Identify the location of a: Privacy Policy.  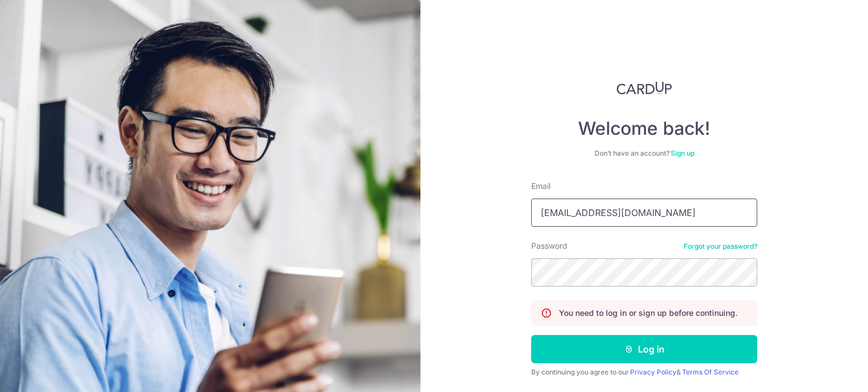
(653, 372).